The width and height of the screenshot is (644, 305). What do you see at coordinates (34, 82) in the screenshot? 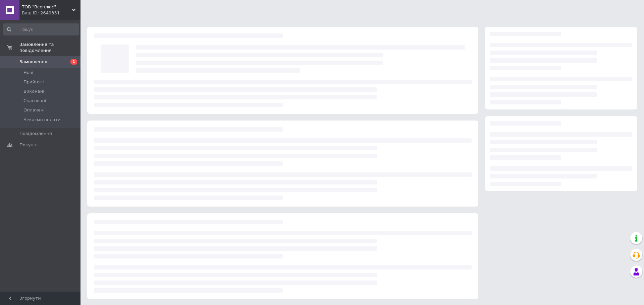
I see `span: Прийняті` at bounding box center [34, 82].